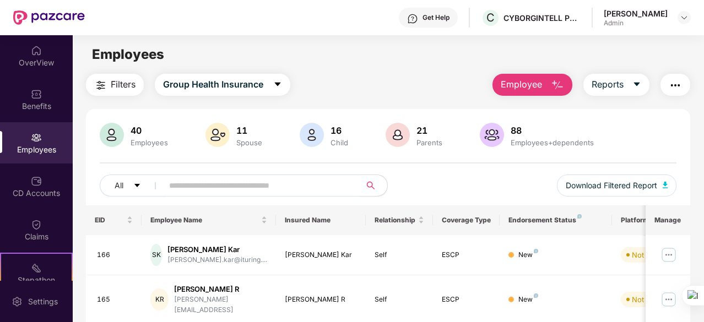 The width and height of the screenshot is (704, 322). What do you see at coordinates (668, 220) in the screenshot?
I see `th: Manage` at bounding box center [668, 220].